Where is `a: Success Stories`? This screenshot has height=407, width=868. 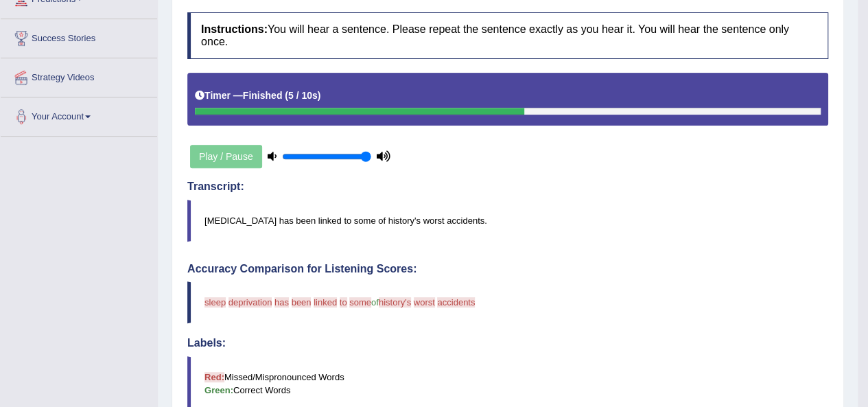 a: Success Stories is located at coordinates (79, 37).